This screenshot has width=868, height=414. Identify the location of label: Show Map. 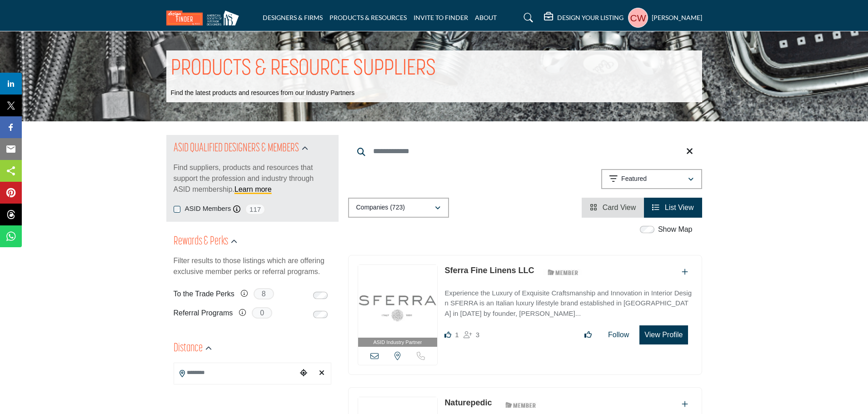
(675, 230).